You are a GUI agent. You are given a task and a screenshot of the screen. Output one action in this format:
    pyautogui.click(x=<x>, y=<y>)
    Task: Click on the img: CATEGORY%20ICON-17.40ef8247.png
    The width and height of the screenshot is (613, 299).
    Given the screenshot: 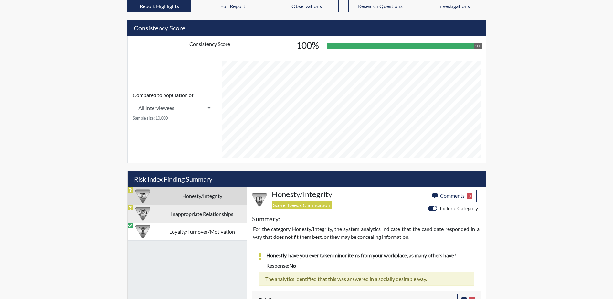 What is the action you would take?
    pyautogui.click(x=143, y=231)
    